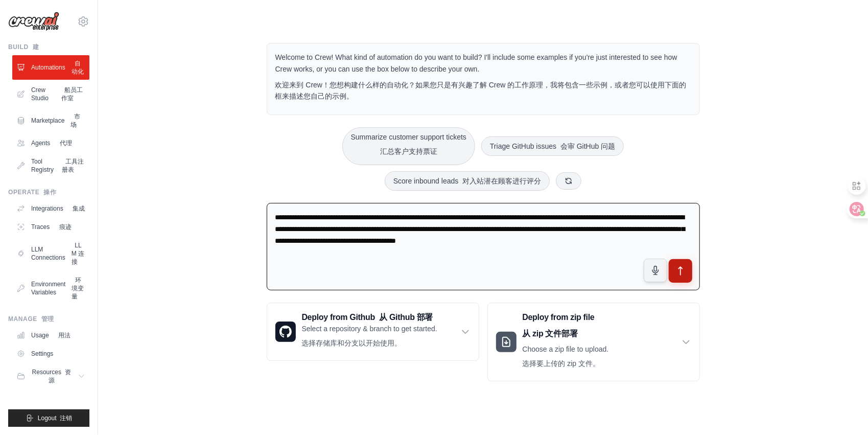 The width and height of the screenshot is (868, 435). I want to click on a: LLM Connections LLM 连接, so click(51, 254).